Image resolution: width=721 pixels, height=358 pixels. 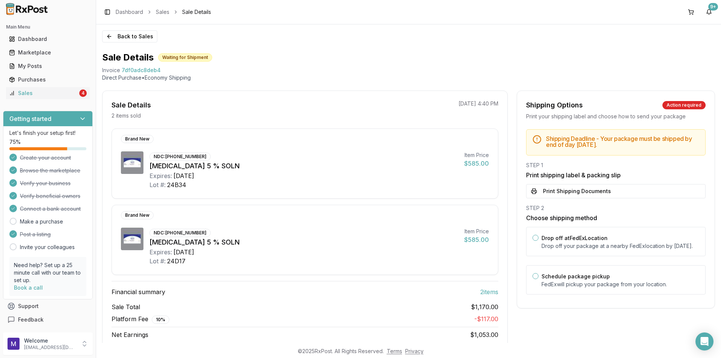 I want to click on button: 9+, so click(x=709, y=12).